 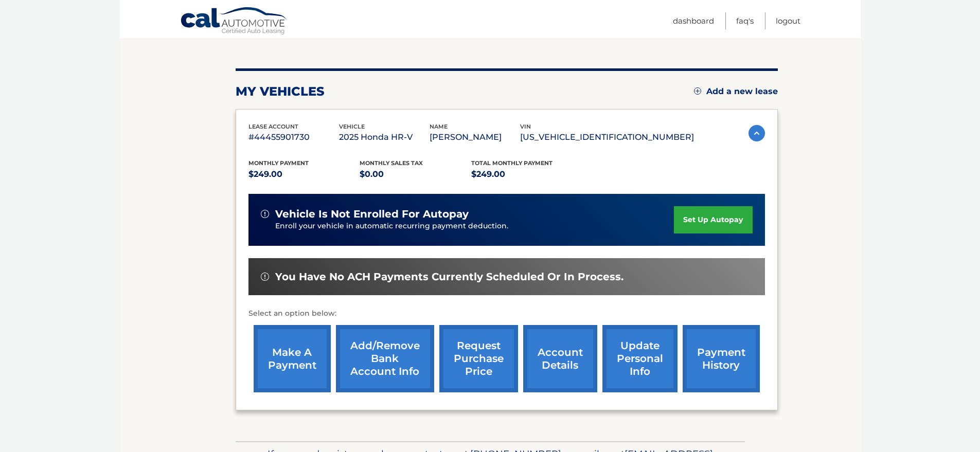 I want to click on span: Total Monthly Payment, so click(x=512, y=163).